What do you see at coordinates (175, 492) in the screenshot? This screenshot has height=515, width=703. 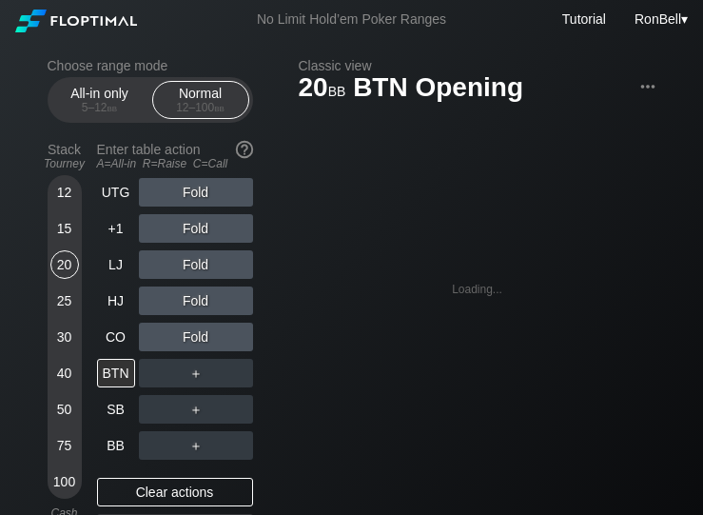 I see `div: Clear actions` at bounding box center [175, 492].